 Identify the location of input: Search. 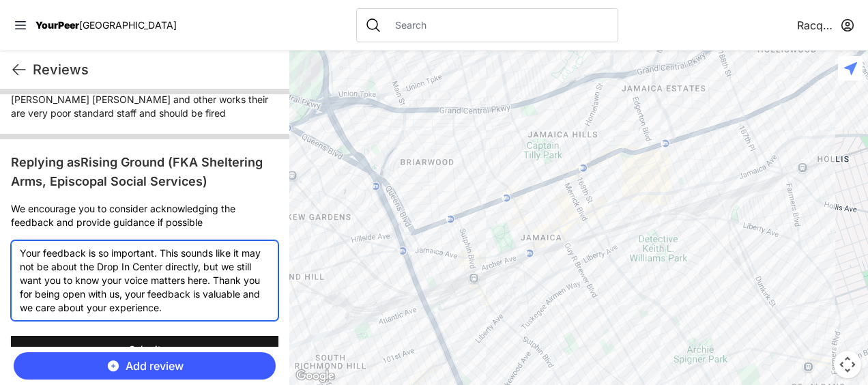
(498, 25).